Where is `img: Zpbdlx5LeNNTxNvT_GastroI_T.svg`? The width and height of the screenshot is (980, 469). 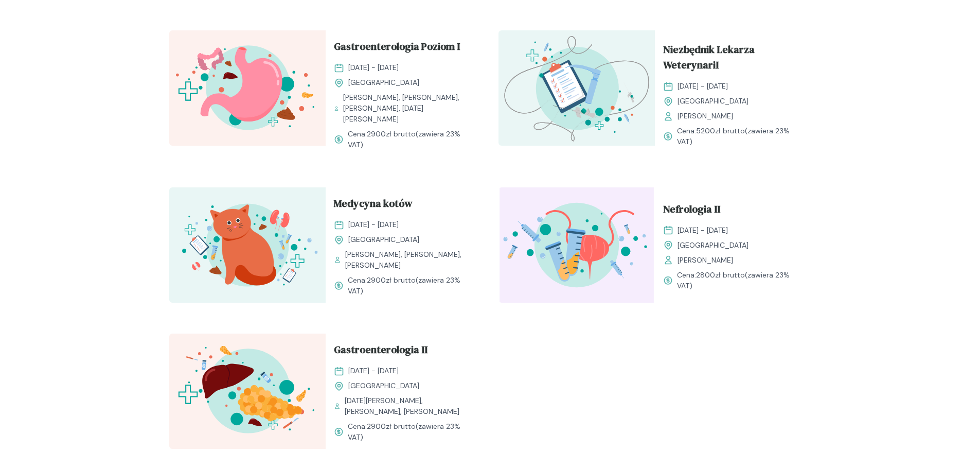
img: Zpbdlx5LeNNTxNvT_GastroI_T.svg is located at coordinates (247, 88).